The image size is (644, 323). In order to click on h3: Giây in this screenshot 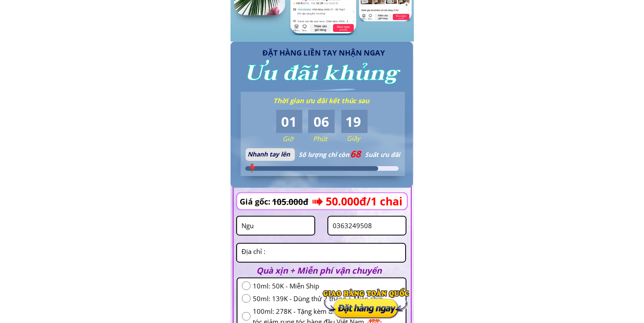, I will do `click(363, 138)`.